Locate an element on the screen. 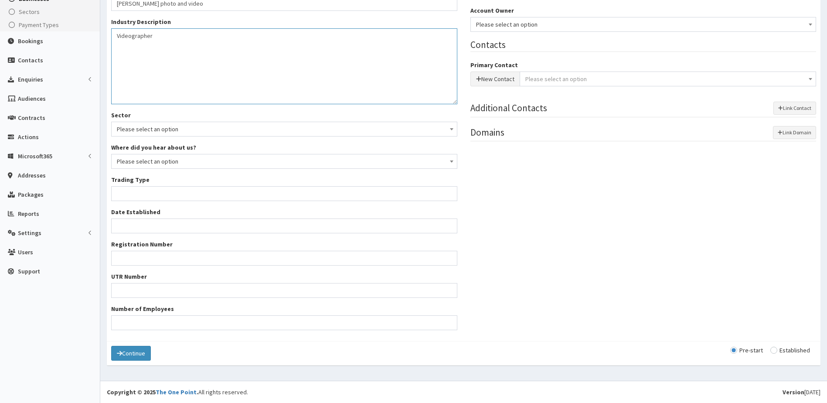  label: Industry Description is located at coordinates (141, 22).